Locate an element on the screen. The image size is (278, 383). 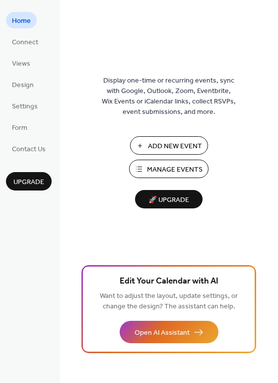
span: 🚀 Upgrade is located at coordinates (169, 200).